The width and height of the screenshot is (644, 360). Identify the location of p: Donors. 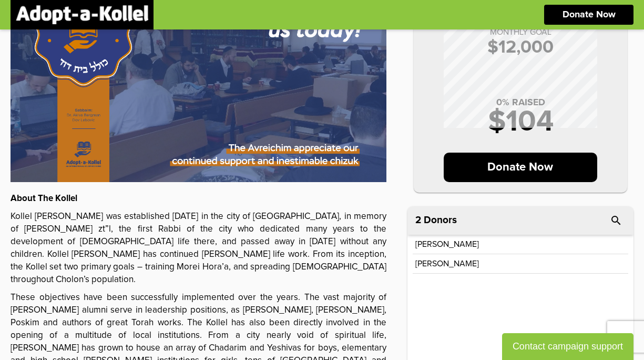
(440, 220).